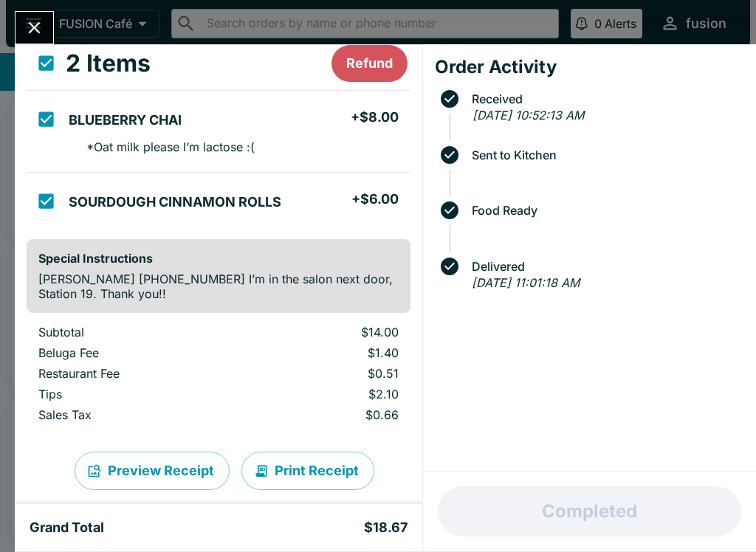 This screenshot has height=552, width=756. Describe the element at coordinates (165, 147) in the screenshot. I see `p: * Oat milk please I’m lactose :(` at that location.